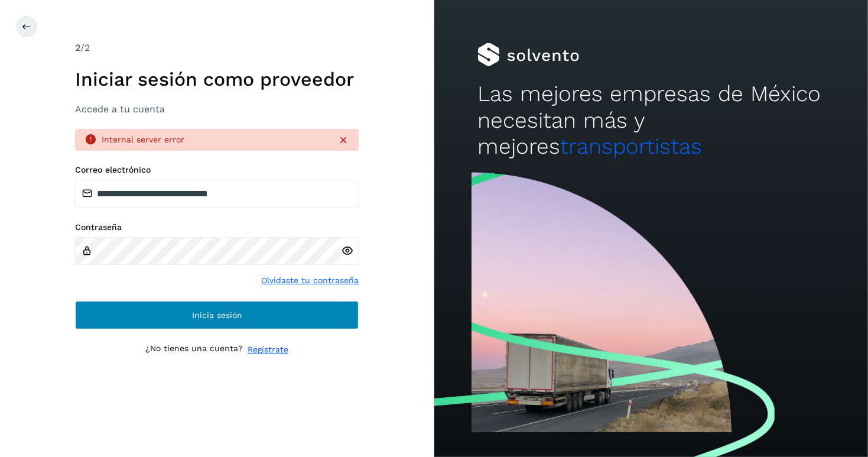 This screenshot has width=868, height=457. I want to click on span: 2, so click(77, 47).